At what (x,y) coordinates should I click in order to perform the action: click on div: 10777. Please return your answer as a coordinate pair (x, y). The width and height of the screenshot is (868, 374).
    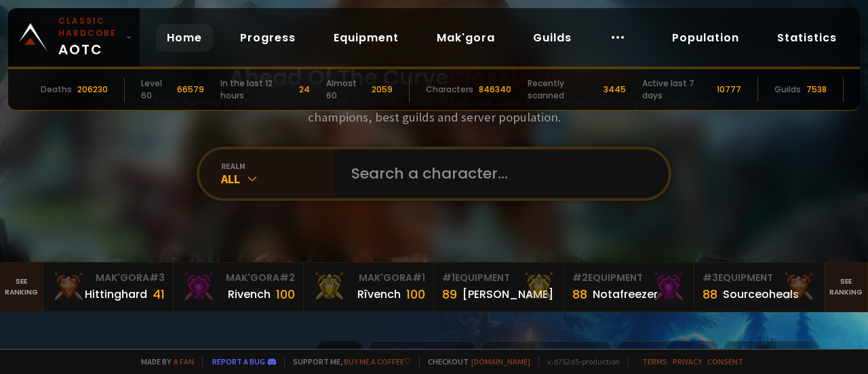
    Looking at the image, I should click on (729, 89).